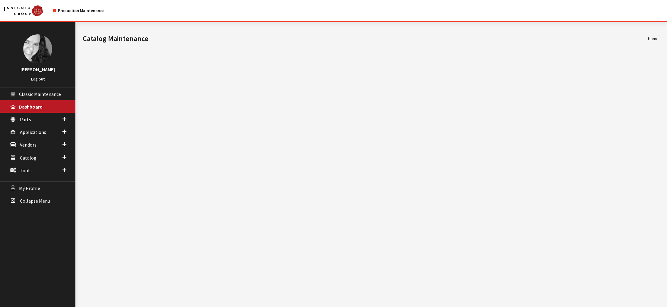 This screenshot has width=667, height=307. I want to click on span: Classic Maintenance, so click(40, 94).